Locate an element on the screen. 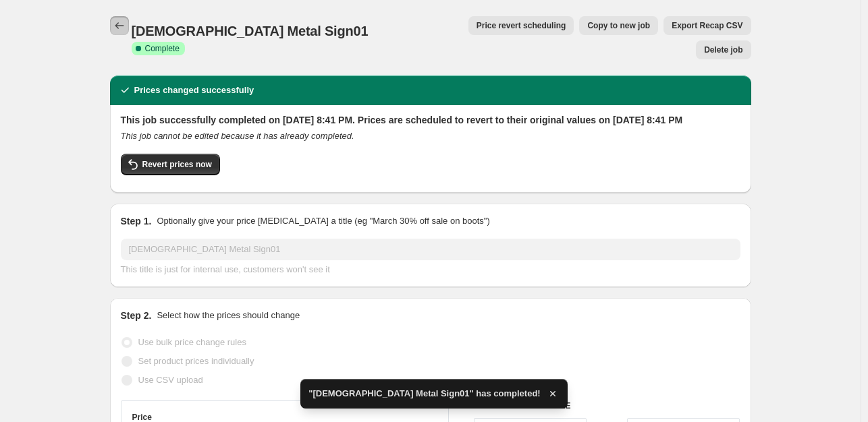  span: This title is just for internal use, customers won't see it is located at coordinates (225, 269).